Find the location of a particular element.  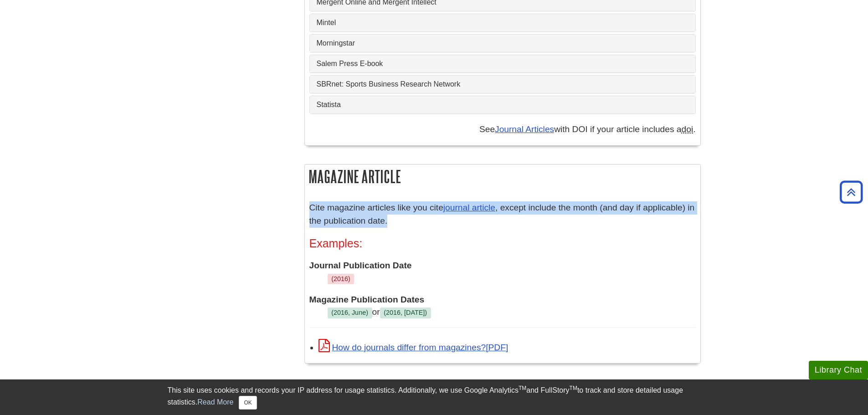

a: SBRnet: Sports Business Research Network is located at coordinates (503, 85).